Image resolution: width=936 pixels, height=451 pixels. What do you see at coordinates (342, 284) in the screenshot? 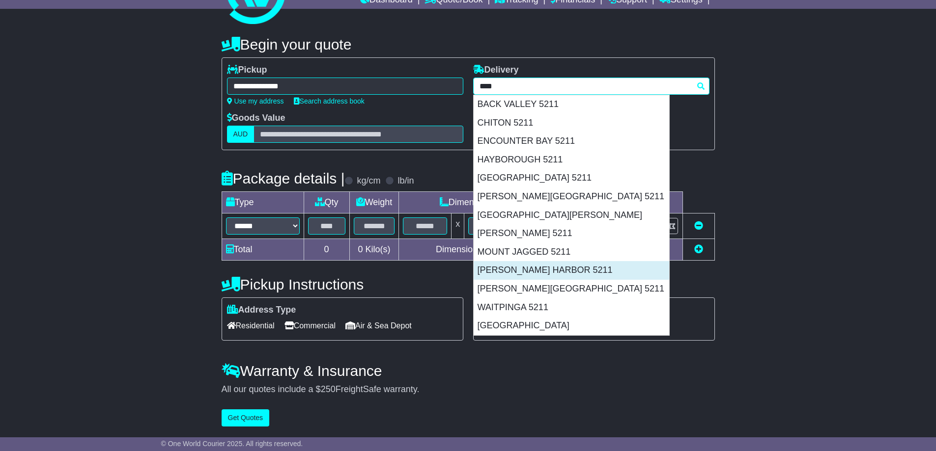
I see `h4: Pickup Instructions` at bounding box center [342, 284].